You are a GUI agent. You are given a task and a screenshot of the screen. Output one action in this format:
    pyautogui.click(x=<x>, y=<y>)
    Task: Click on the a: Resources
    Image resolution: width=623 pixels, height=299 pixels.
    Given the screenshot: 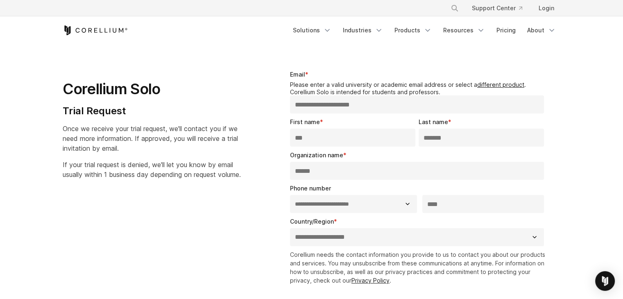 What is the action you would take?
    pyautogui.click(x=464, y=30)
    